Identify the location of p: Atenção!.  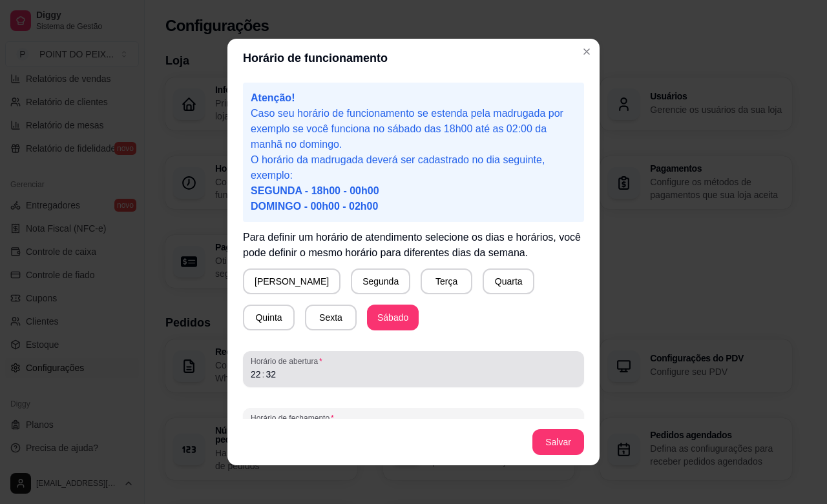
(414, 99).